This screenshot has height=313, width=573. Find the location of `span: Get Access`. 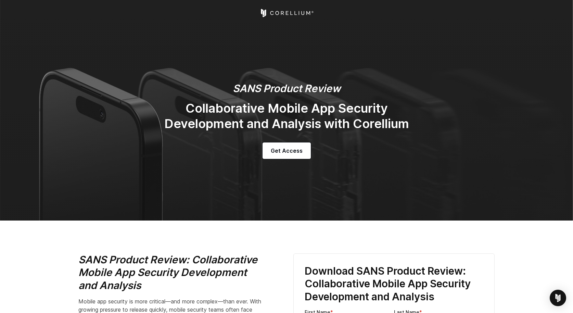

span: Get Access is located at coordinates (286, 151).